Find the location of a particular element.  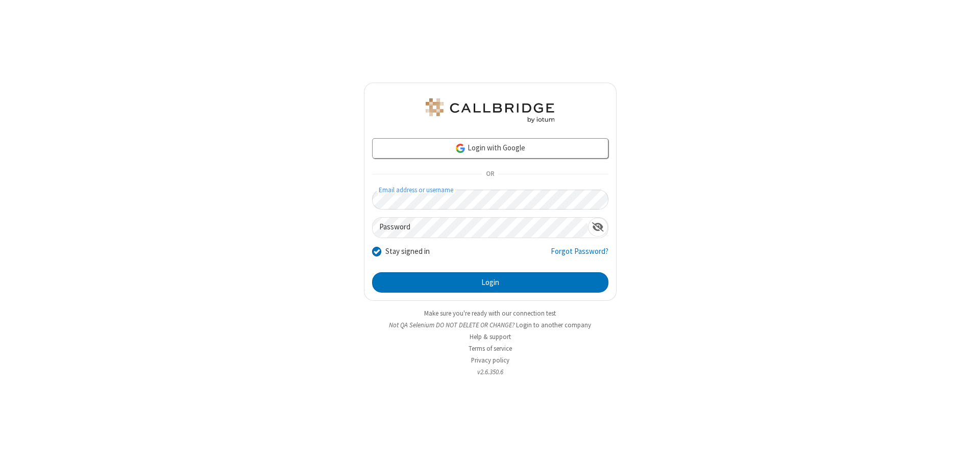

img: google-icon.png is located at coordinates (461, 148).